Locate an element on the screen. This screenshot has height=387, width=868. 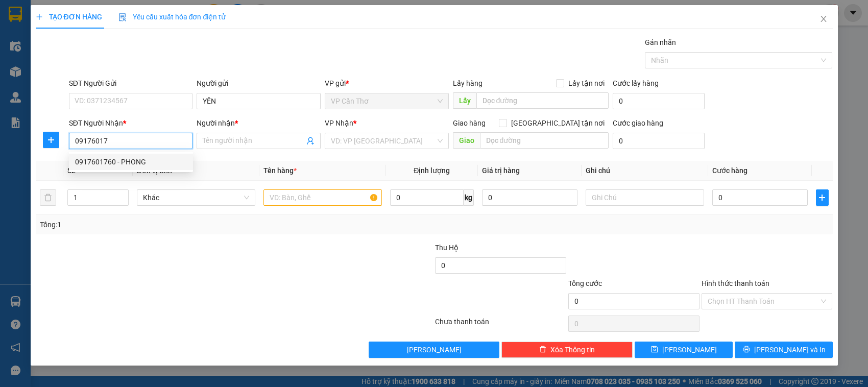
span: TẠO ĐƠN HÀNG is located at coordinates (69, 17).